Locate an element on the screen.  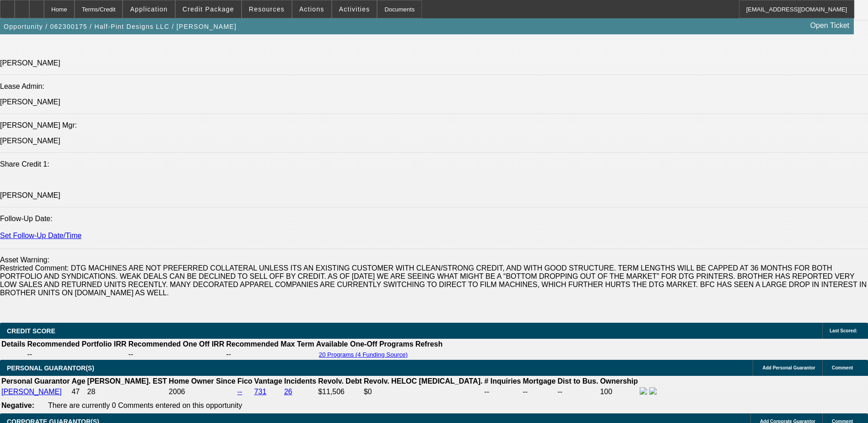
th: Recommended Portfolio IRR is located at coordinates (77, 344).